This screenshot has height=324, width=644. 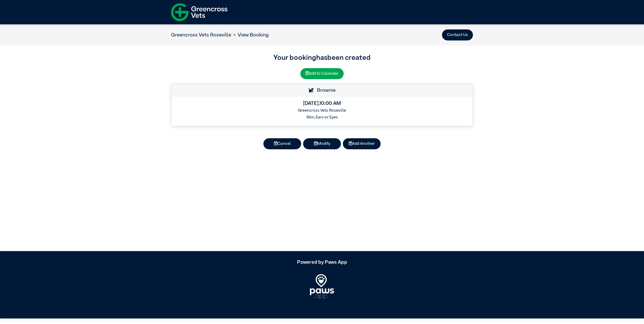 I want to click on h5: Powered by Paws App, so click(x=322, y=262).